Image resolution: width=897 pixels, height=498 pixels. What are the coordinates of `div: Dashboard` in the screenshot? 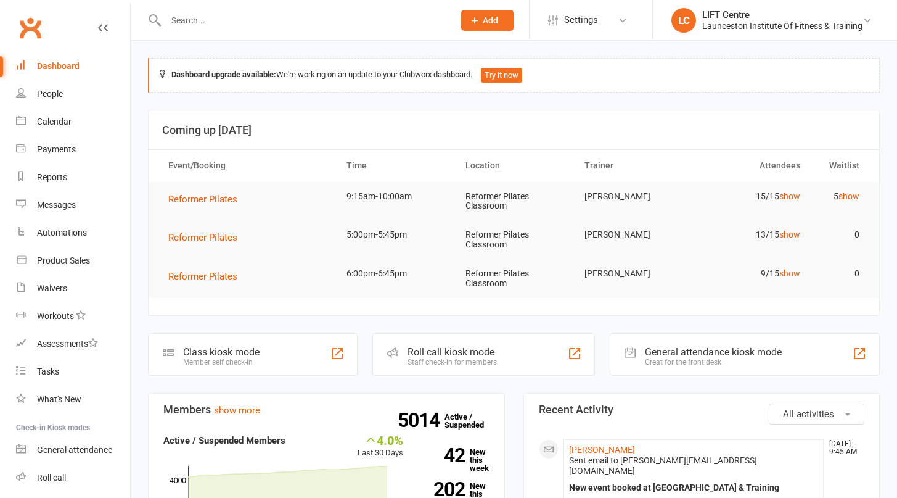 It's located at (58, 66).